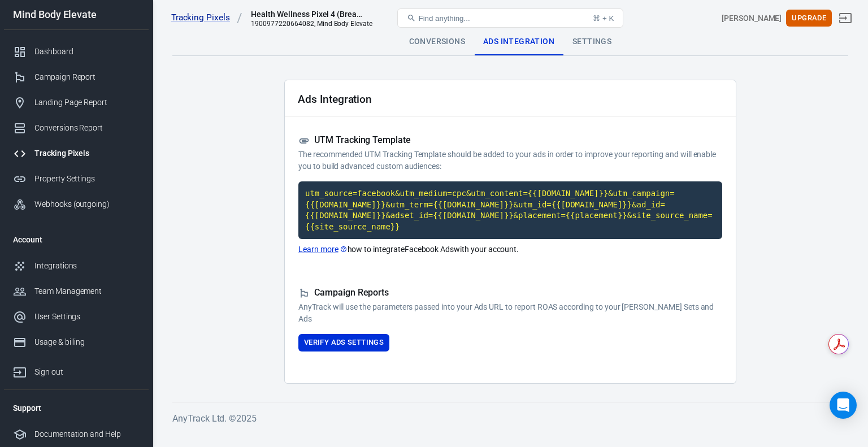 The width and height of the screenshot is (868, 447). What do you see at coordinates (76, 15) in the screenshot?
I see `div: Mind Body Elevate` at bounding box center [76, 15].